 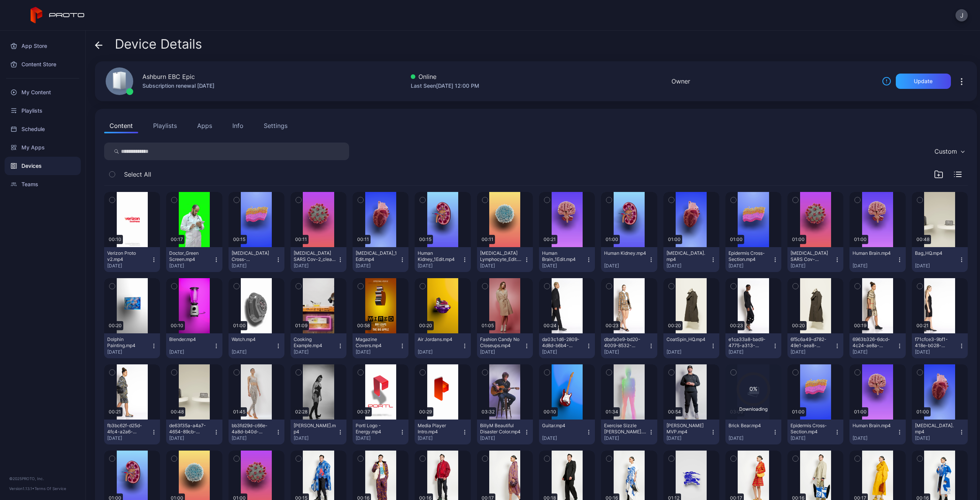 What do you see at coordinates (253, 428) in the screenshot?
I see `div: bb3fd29d-c66e-4a8d-b40d-cdda80134def.mp4` at bounding box center [253, 428].